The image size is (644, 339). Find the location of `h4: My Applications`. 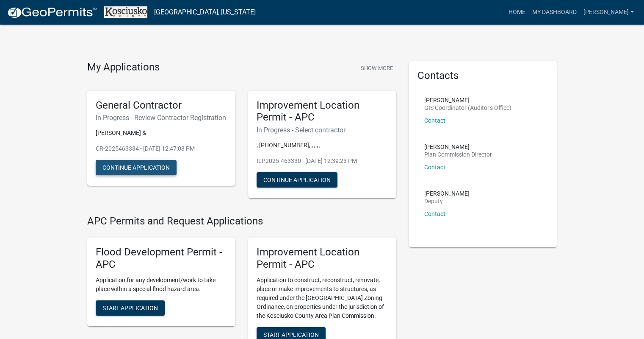

h4: My Applications is located at coordinates (123, 68).